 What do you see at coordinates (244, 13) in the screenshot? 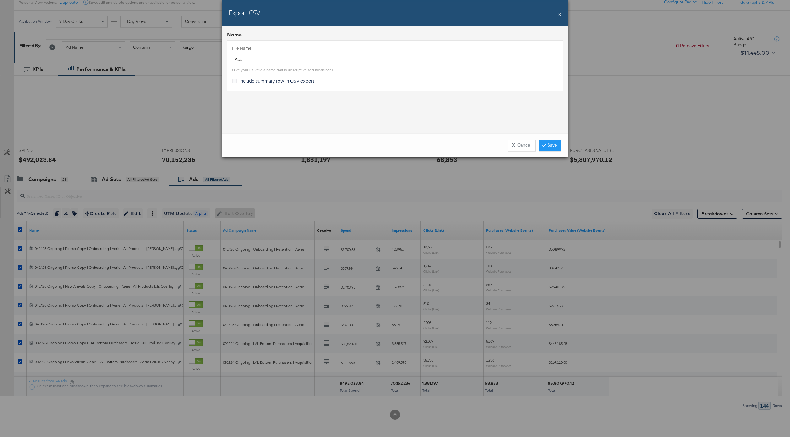
I see `h2: Export CSV` at bounding box center [244, 13].